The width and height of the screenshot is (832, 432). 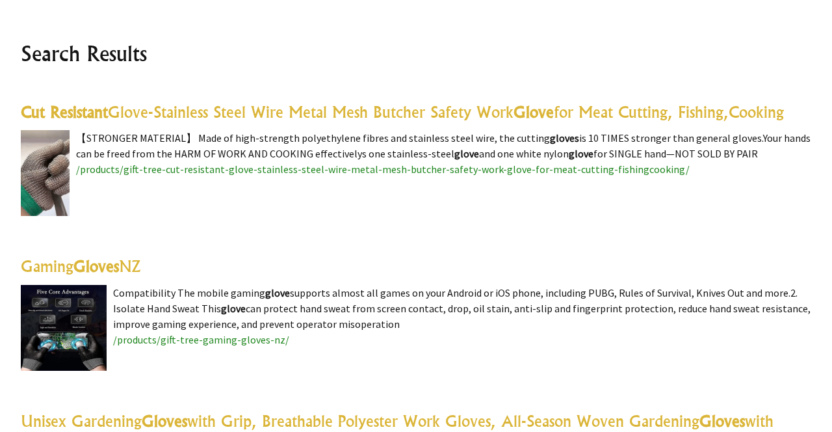 What do you see at coordinates (201, 339) in the screenshot?
I see `span: /products/gift-tree-gaming-gloves-nz/` at bounding box center [201, 339].